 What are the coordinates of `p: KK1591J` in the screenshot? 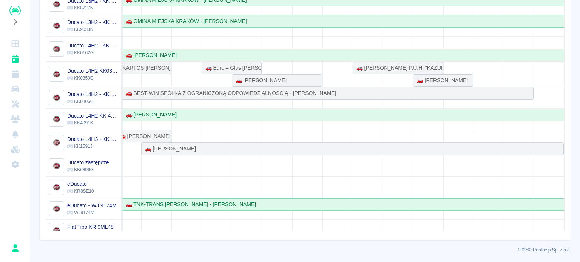 It's located at (93, 147).